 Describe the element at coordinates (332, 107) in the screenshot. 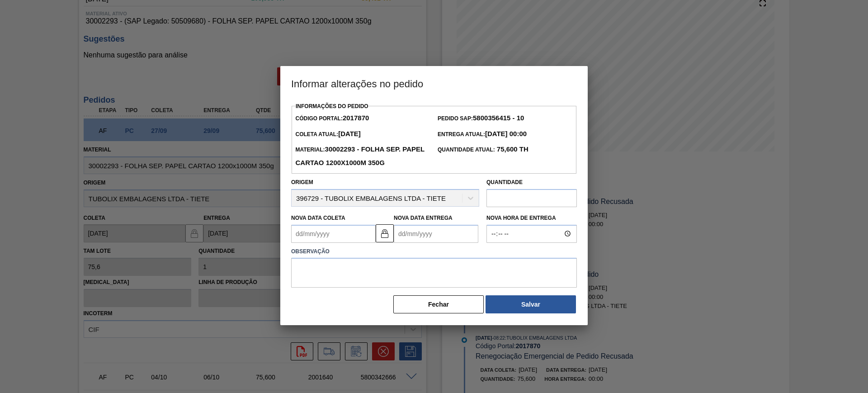

I see `label: Informações do Pedido` at that location.